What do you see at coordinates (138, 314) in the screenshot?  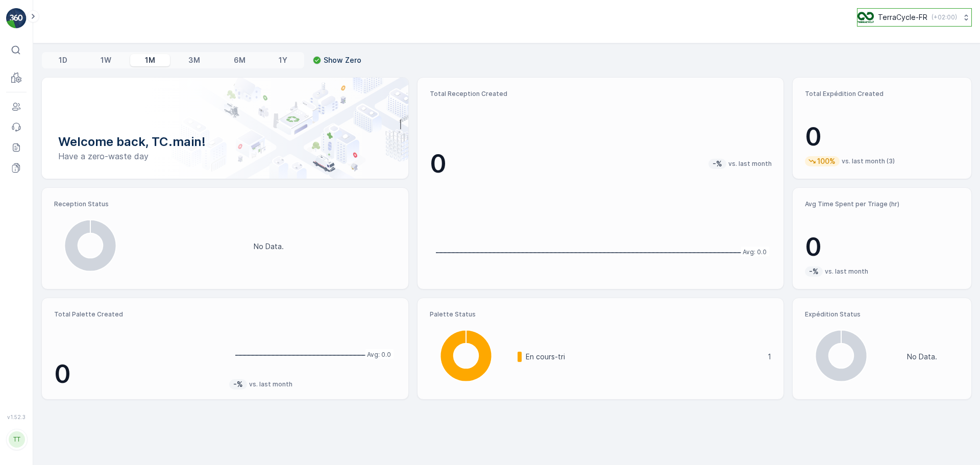 I see `p: Total Palette Created` at bounding box center [138, 314].